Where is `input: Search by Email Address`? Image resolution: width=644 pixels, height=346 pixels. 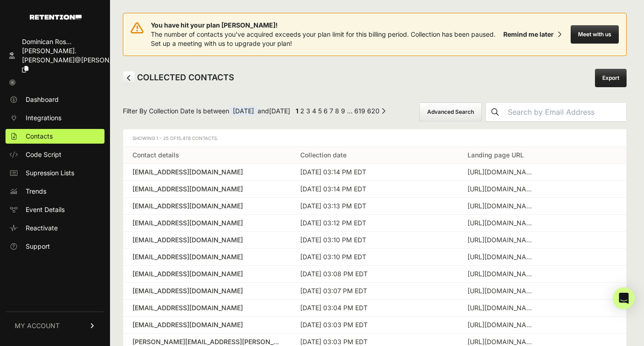 input: Search by Email Address is located at coordinates (565, 112).